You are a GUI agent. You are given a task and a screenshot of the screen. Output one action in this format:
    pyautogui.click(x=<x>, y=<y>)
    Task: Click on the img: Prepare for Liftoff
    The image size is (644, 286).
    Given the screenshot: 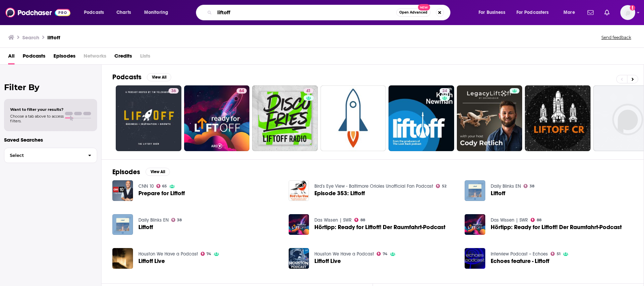 What is the action you would take?
    pyautogui.click(x=123, y=190)
    